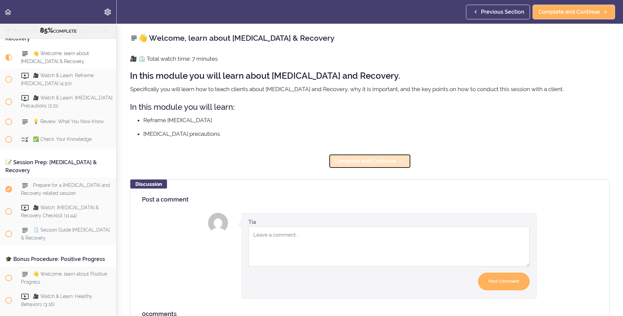  Describe the element at coordinates (58, 31) in the screenshot. I see `div: COMPLETE` at that location.